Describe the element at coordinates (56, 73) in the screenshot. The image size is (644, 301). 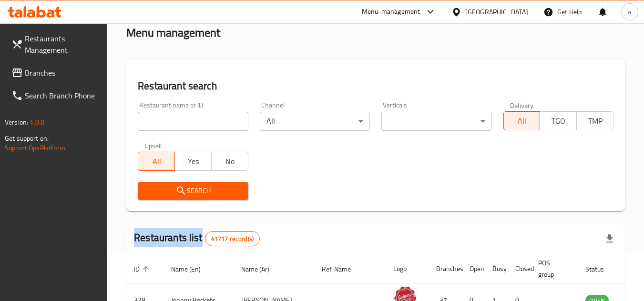
I see `a: Branches` at that location.